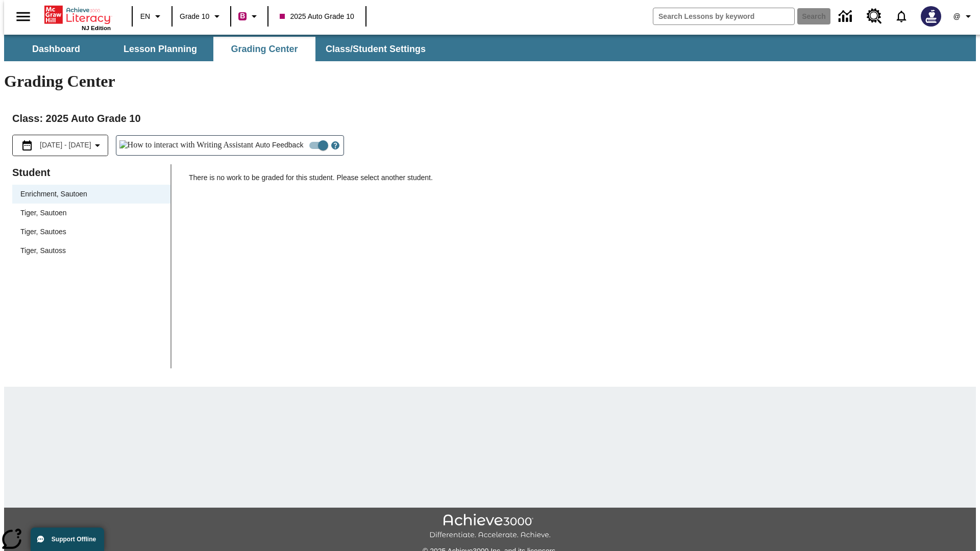 The image size is (980, 551). Describe the element at coordinates (874, 16) in the screenshot. I see `a: Resource Center, Will open in new tab` at that location.